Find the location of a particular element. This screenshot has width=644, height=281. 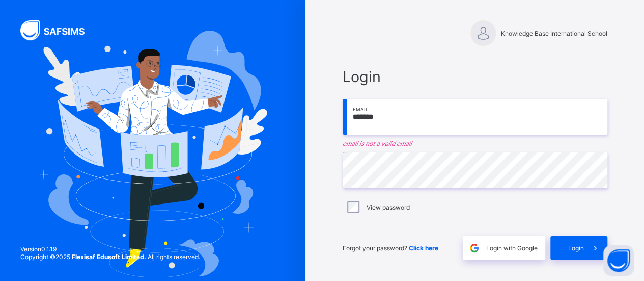

span: Login with Google is located at coordinates (512, 248).